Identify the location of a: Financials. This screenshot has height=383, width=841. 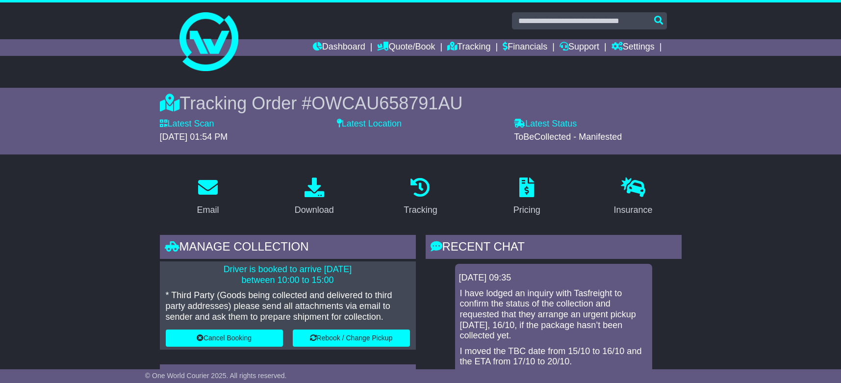
(524, 48).